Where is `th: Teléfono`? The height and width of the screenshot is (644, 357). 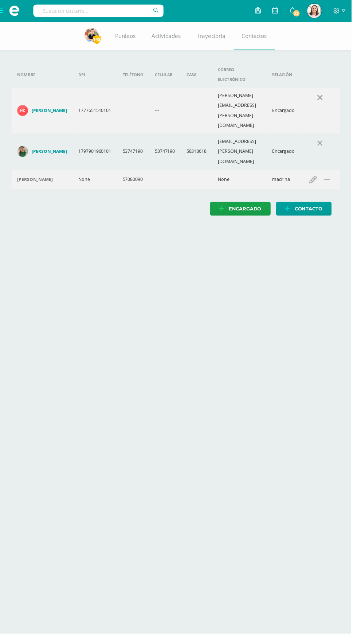
th: Teléfono is located at coordinates (135, 76).